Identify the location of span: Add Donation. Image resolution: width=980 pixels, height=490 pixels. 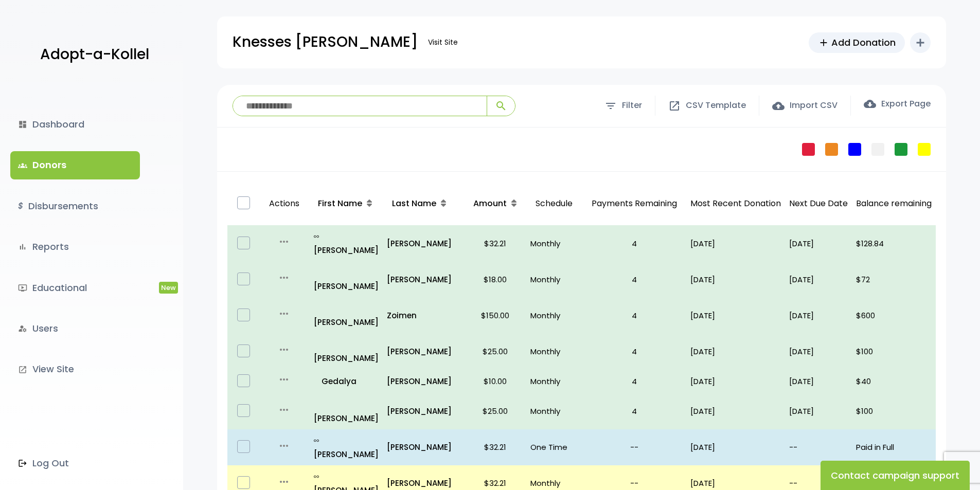
(863, 42).